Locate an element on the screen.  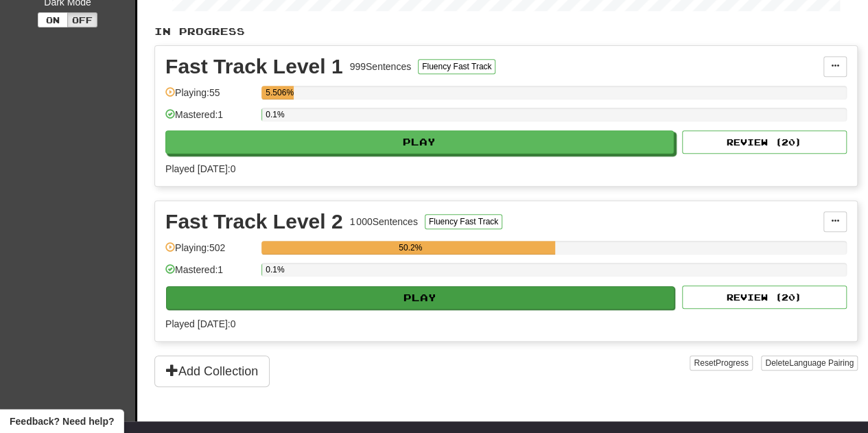
span: Language Pairing is located at coordinates (821, 364).